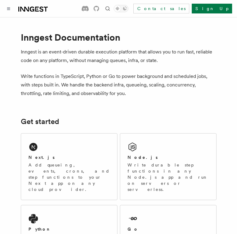 This screenshot has width=237, height=234. What do you see at coordinates (9, 9) in the screenshot?
I see `button: Toggle navigation` at bounding box center [9, 9].